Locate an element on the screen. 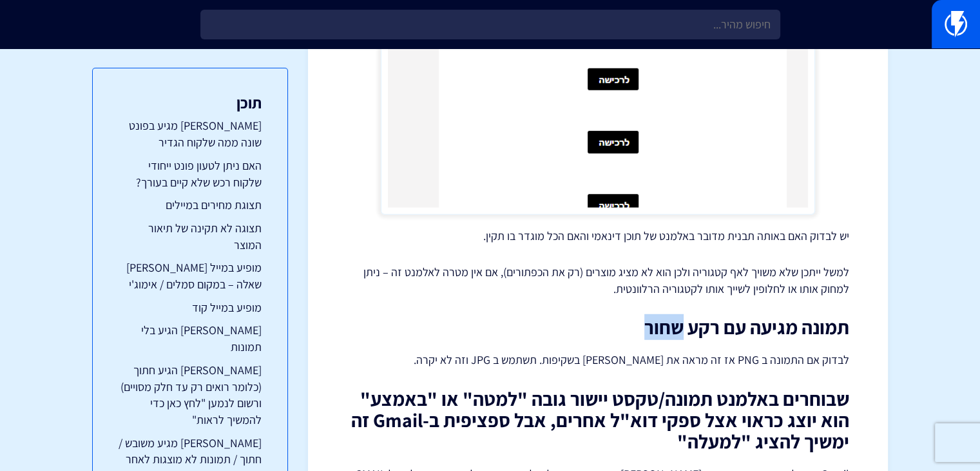  a: תצוגת מחירים במיילים is located at coordinates (190, 205).